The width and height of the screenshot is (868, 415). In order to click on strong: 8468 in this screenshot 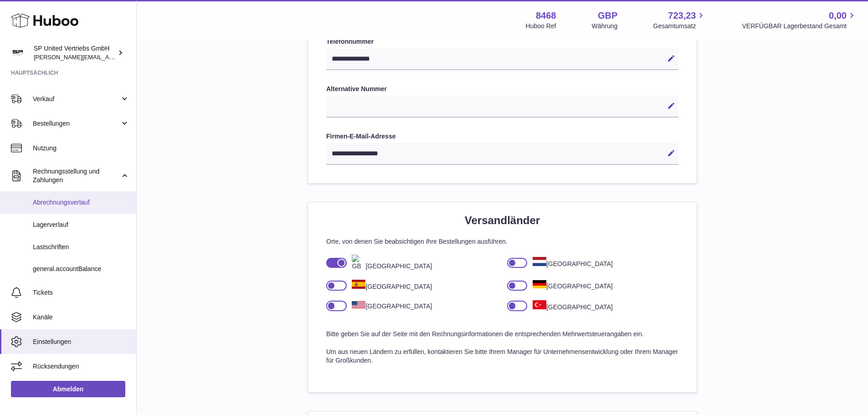, I will do `click(546, 15)`.